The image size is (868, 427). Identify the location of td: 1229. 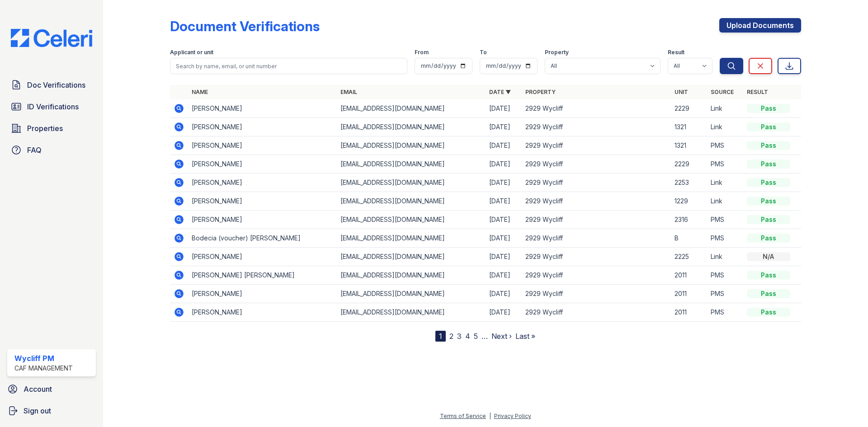
(689, 201).